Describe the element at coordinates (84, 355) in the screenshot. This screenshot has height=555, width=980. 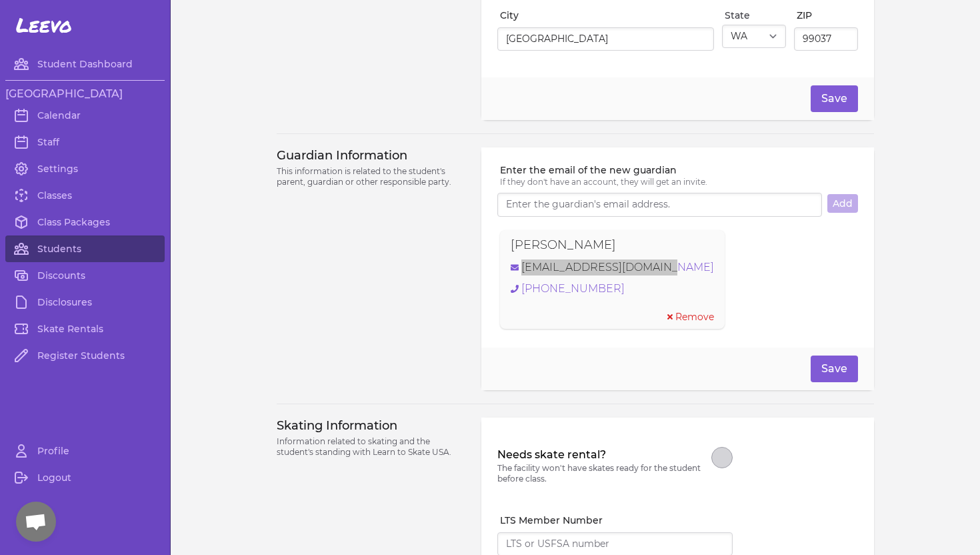
I see `a: Register Students` at that location.